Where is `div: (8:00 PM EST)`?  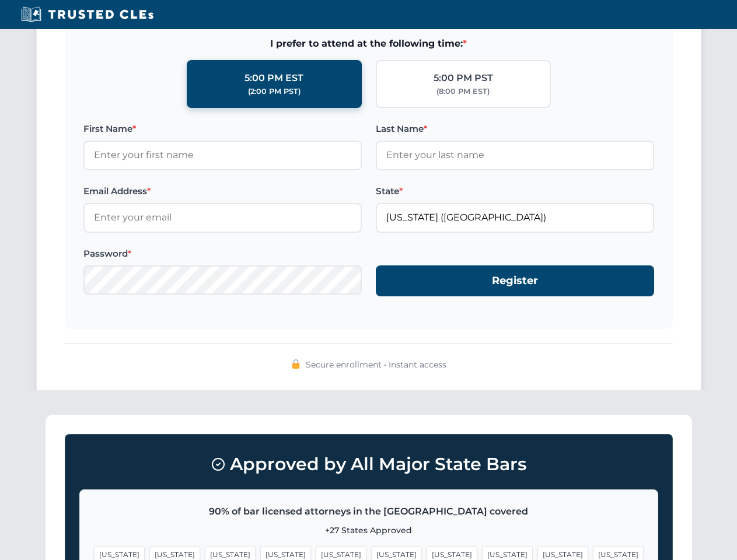
div: (8:00 PM EST) is located at coordinates (463, 92).